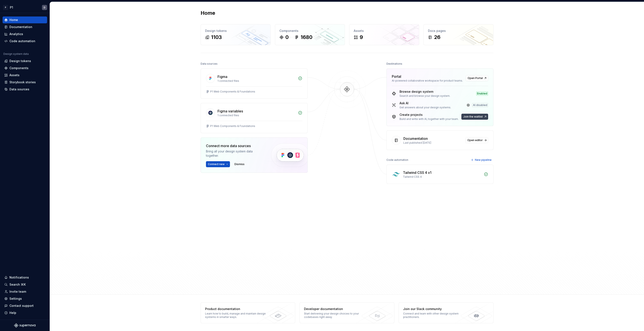 This screenshot has height=331, width=644. What do you see at coordinates (17, 285) in the screenshot?
I see `div: Search ⌘K` at bounding box center [17, 285].